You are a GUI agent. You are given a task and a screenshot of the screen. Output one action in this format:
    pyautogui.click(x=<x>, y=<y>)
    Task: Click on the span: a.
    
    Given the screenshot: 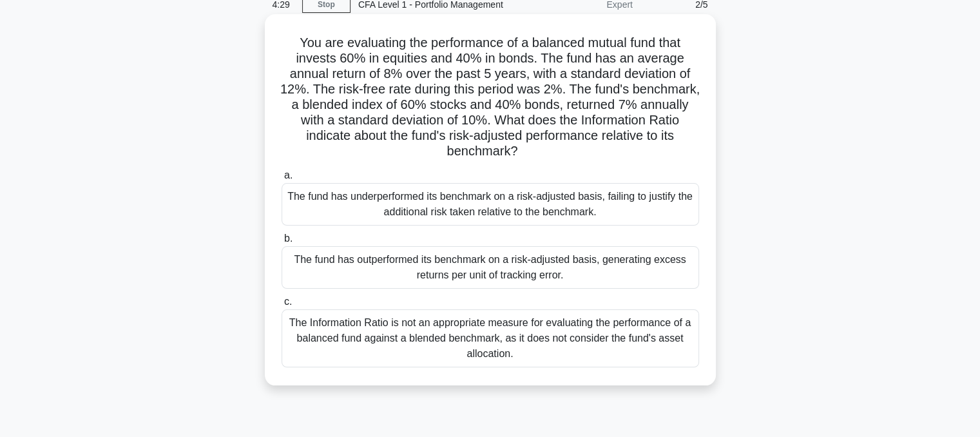 What is the action you would take?
    pyautogui.click(x=288, y=175)
    